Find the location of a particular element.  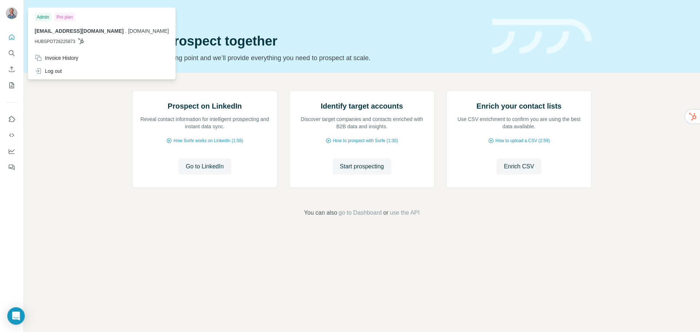

div: Pro plan is located at coordinates (64, 17).